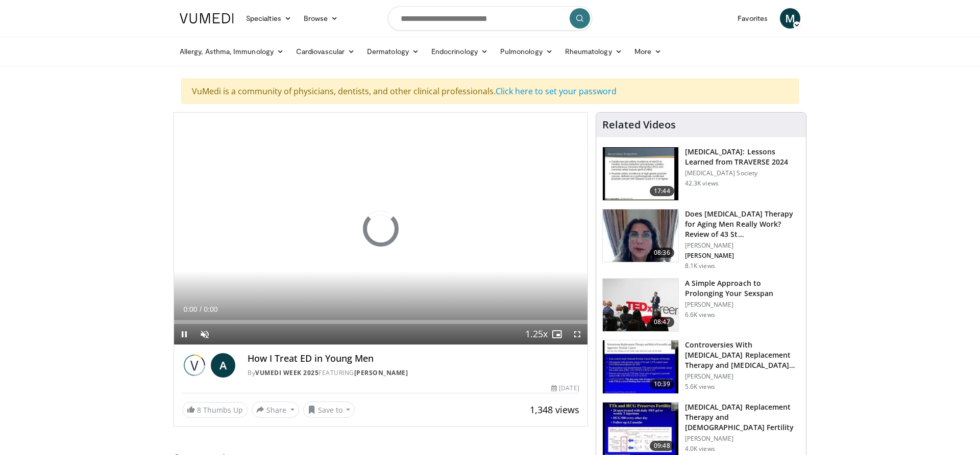  What do you see at coordinates (789, 19) in the screenshot?
I see `a: M` at bounding box center [789, 19].